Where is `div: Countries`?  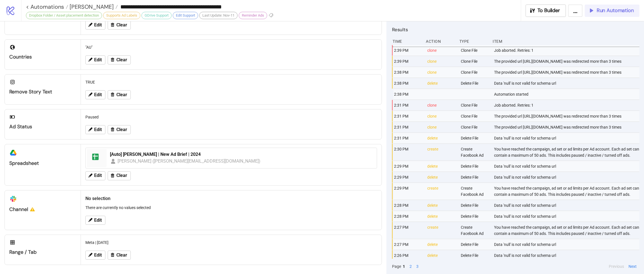 div: Countries is located at coordinates (43, 57).